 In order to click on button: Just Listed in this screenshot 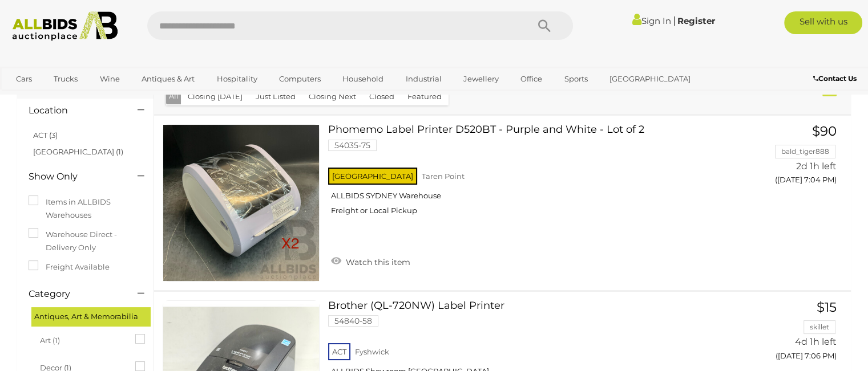, I will do `click(275, 97)`.